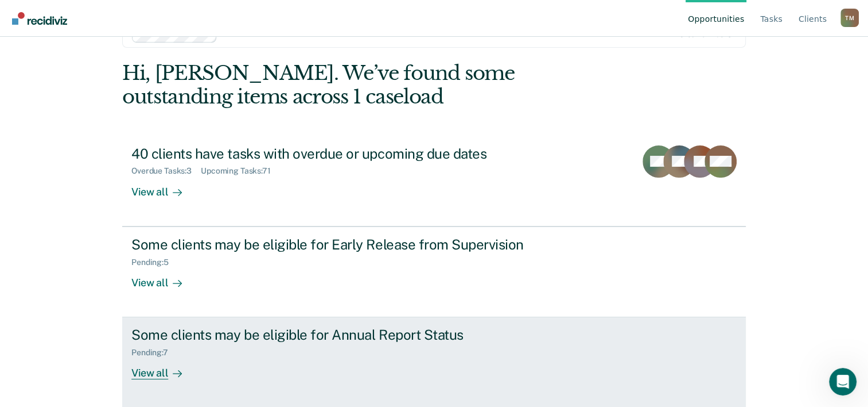  I want to click on button: Profile dropdown button, so click(849, 18).